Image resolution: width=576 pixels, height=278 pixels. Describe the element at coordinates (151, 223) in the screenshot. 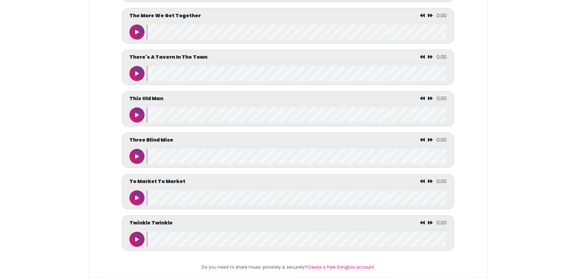

I see `p: Twinkle Twinkle` at that location.